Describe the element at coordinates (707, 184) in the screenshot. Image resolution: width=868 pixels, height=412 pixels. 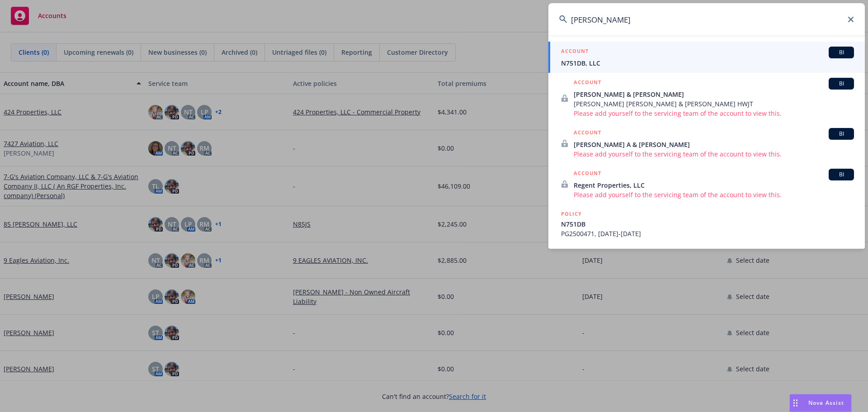
I see `a: ACCOUNTBIRegent Properties, LLCPlease add yourself to the servicing team of the account to view t...` at that location.